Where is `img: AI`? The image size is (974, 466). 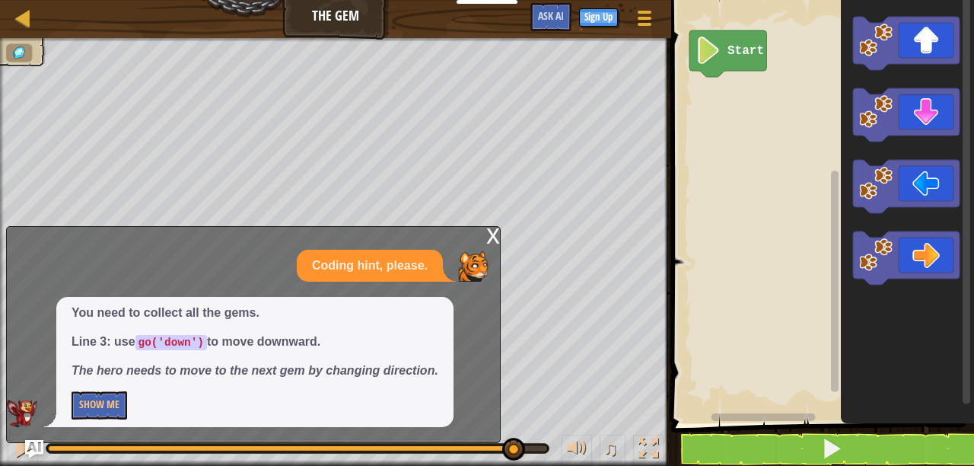
img: AI is located at coordinates (22, 413).